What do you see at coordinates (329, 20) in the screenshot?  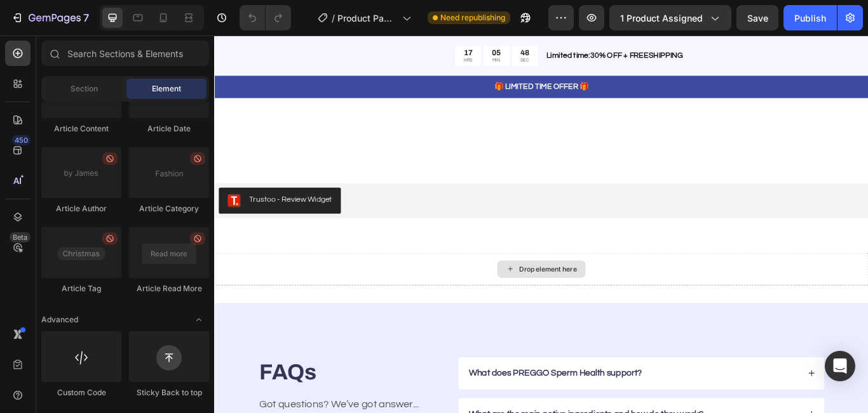 I see `div: 05` at bounding box center [329, 20].